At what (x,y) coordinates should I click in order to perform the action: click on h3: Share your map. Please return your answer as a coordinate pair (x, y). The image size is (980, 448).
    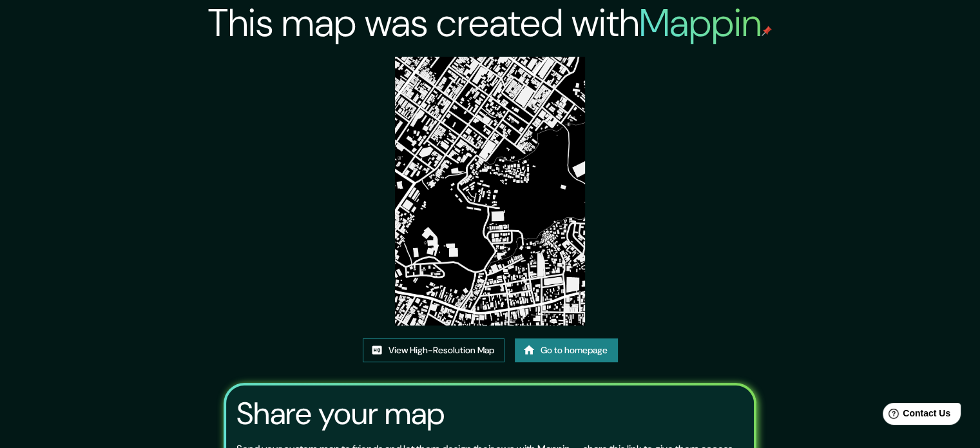
    Looking at the image, I should click on (340, 414).